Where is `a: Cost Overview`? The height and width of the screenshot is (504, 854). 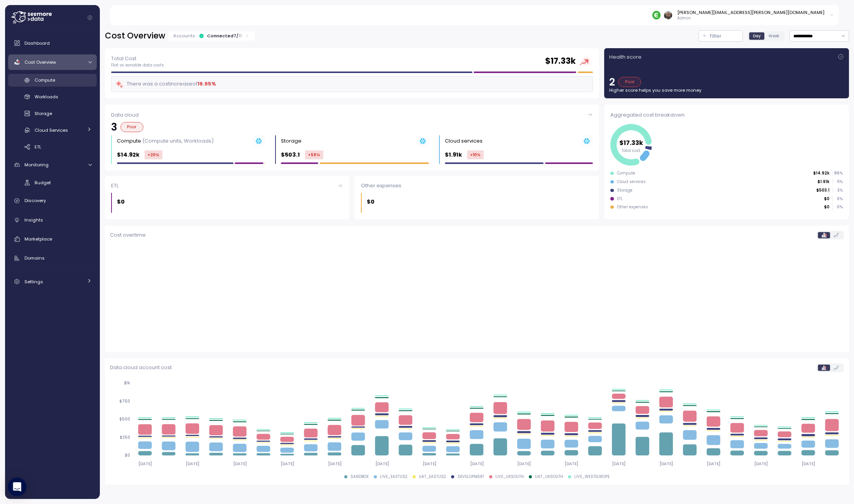
a: Cost Overview is located at coordinates (53, 62).